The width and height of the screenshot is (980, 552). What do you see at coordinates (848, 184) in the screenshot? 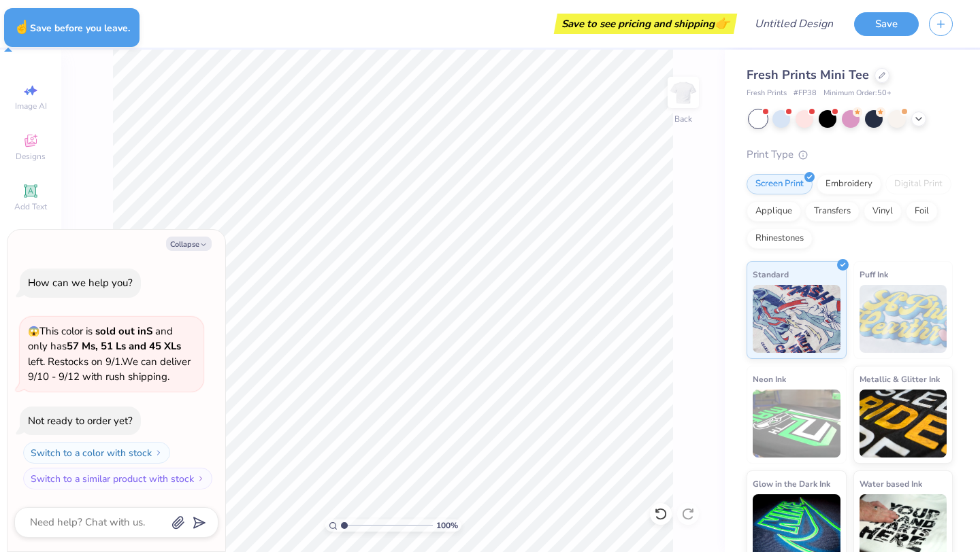
I see `div: Embroidery` at bounding box center [848, 184].